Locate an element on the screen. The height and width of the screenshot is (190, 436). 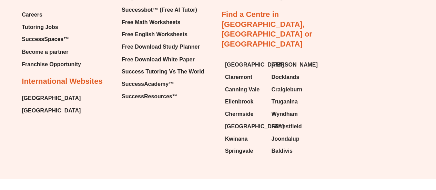
a: Craigieburn is located at coordinates (291, 89).